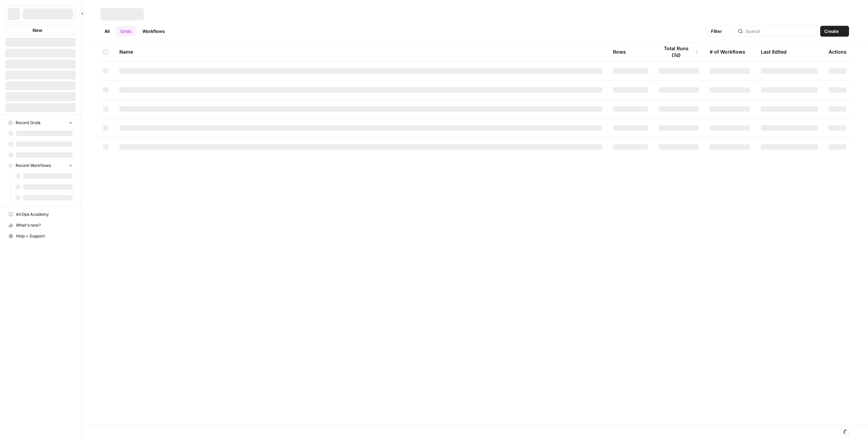  I want to click on div: Actions, so click(837, 52).